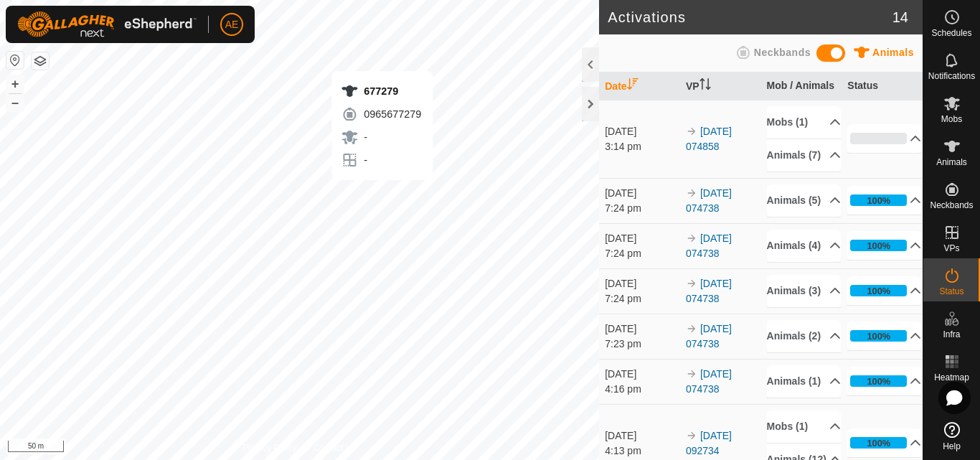 The height and width of the screenshot is (460, 980). Describe the element at coordinates (381, 114) in the screenshot. I see `div: 0965677279` at that location.